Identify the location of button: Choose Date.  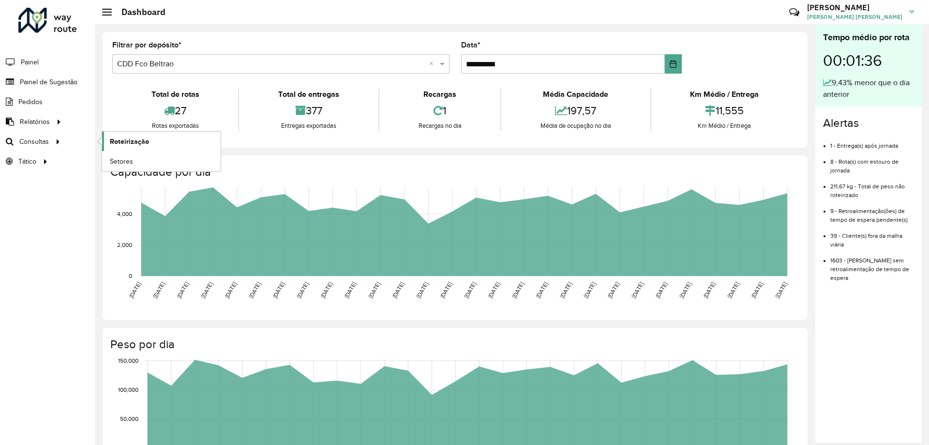
(673, 64).